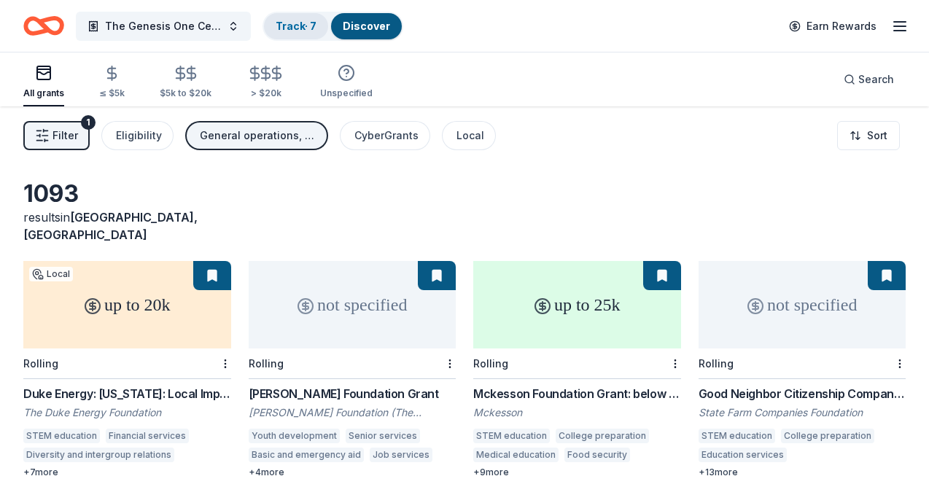  What do you see at coordinates (112, 93) in the screenshot?
I see `div: ≤ $5k` at bounding box center [112, 93].